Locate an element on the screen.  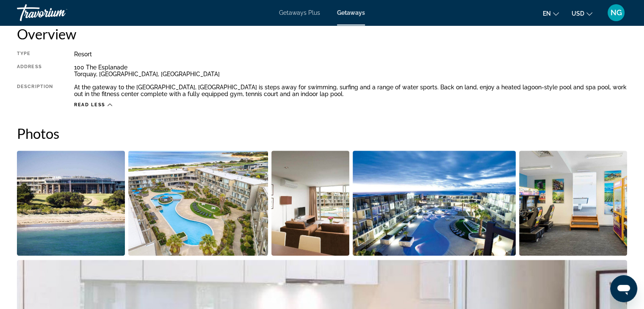
div: Resort is located at coordinates (351, 54).